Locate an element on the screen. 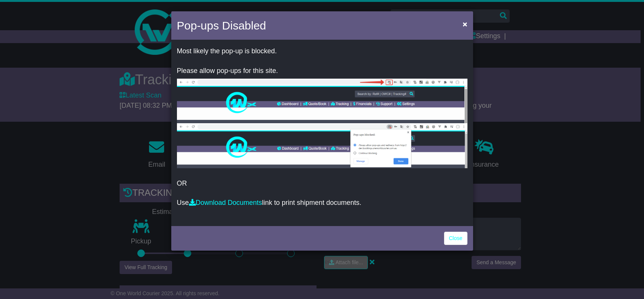 This screenshot has width=644, height=299. h4: Pop-ups Disabled is located at coordinates (222, 25).